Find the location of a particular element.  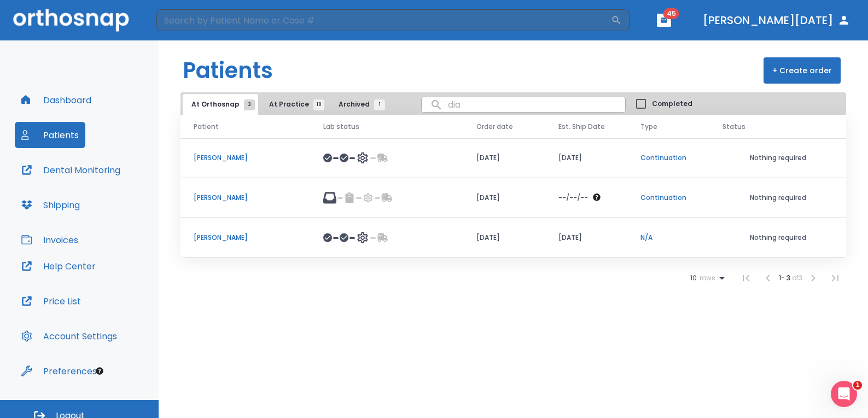

span: At Practice is located at coordinates (293, 105).